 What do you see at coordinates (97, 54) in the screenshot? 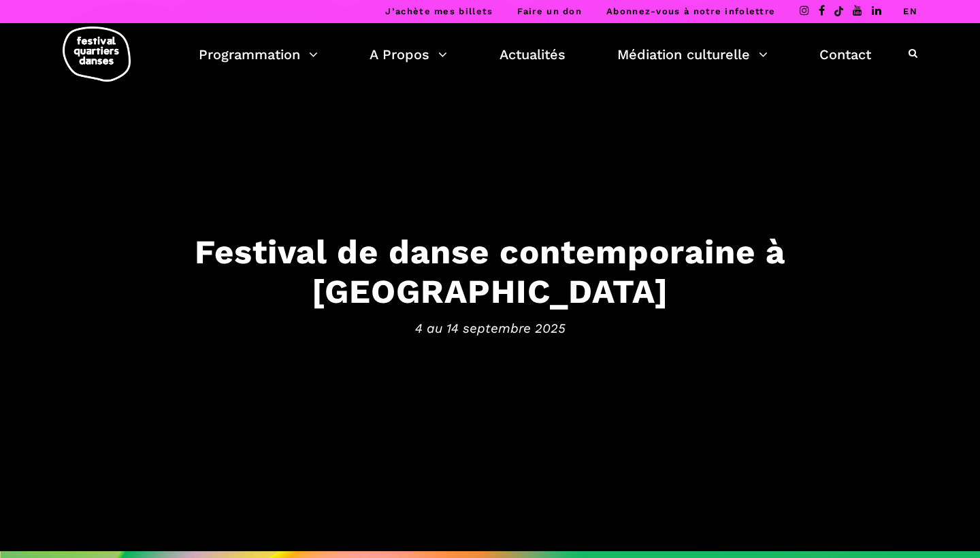
I see `img: logo-fqd-med` at bounding box center [97, 54].